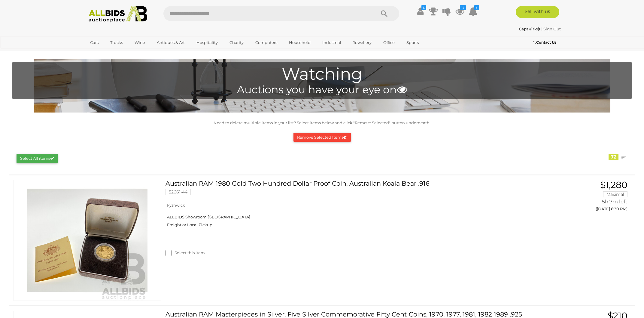  Describe the element at coordinates (473, 12) in the screenshot. I see `a: 3` at that location.